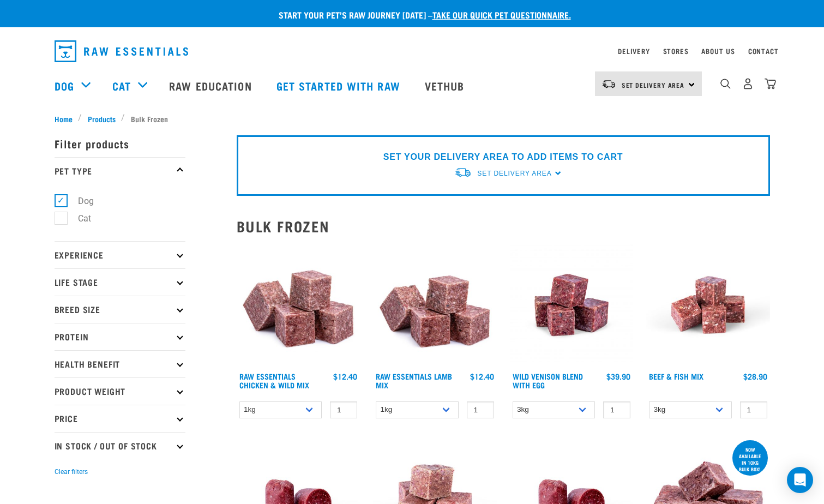 Image resolution: width=824 pixels, height=504 pixels. I want to click on img: Beef Mackerel 1, so click(708, 305).